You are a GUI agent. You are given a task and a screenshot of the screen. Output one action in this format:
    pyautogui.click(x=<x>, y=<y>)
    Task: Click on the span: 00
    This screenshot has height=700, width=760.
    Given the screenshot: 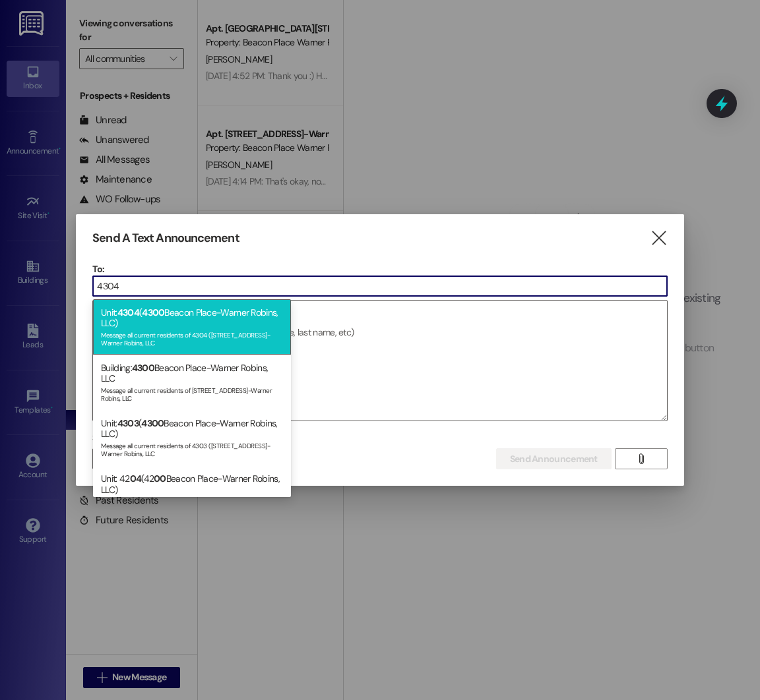 What is the action you would take?
    pyautogui.click(x=160, y=479)
    